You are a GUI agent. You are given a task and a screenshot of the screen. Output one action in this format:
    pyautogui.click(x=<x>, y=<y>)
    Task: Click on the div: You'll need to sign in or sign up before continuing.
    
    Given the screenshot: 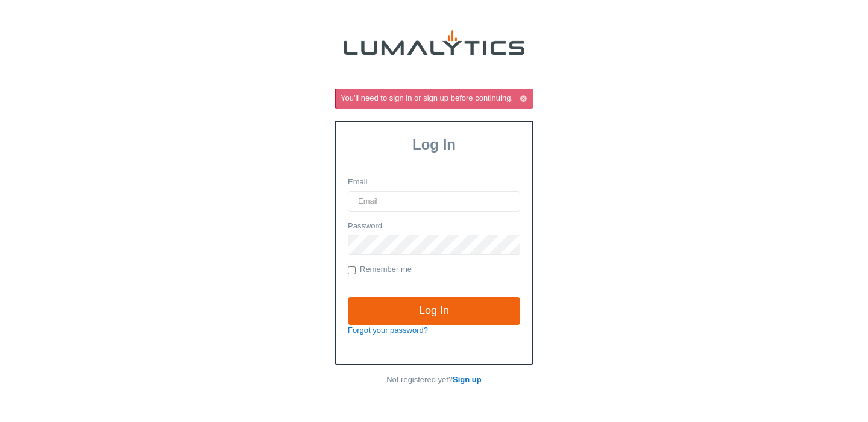 What is the action you would take?
    pyautogui.click(x=436, y=98)
    